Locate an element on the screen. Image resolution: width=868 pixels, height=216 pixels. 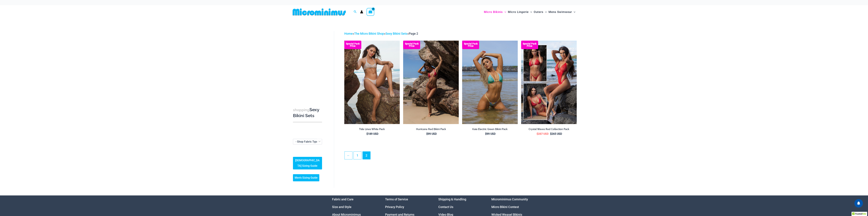
a: Kaia Electric Green Bikini Pack is located at coordinates (490, 130).